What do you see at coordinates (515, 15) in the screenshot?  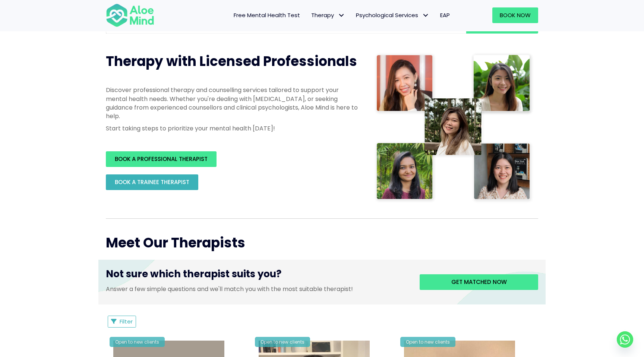 I see `span: Book Now` at bounding box center [515, 15].